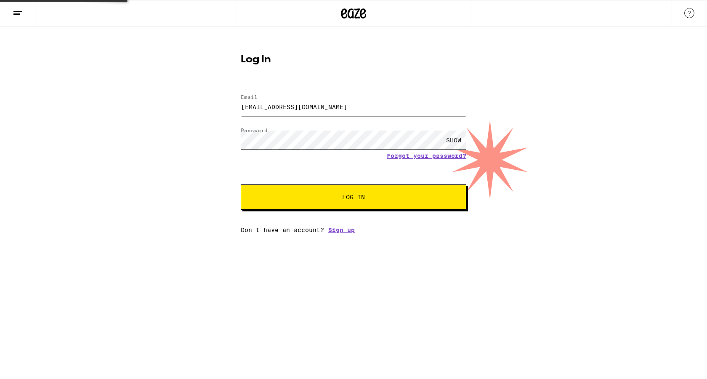 This screenshot has width=707, height=379. Describe the element at coordinates (426, 156) in the screenshot. I see `a: Forgot your password?` at that location.